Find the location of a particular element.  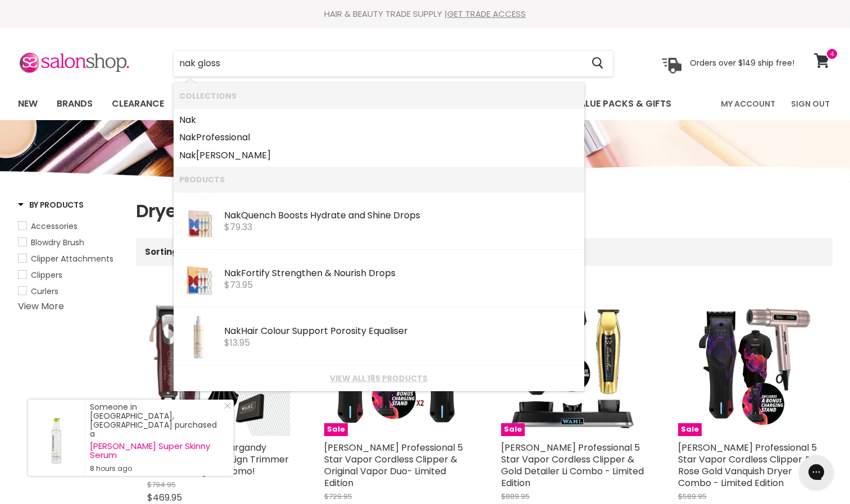

span: $729.95 is located at coordinates (338, 496).